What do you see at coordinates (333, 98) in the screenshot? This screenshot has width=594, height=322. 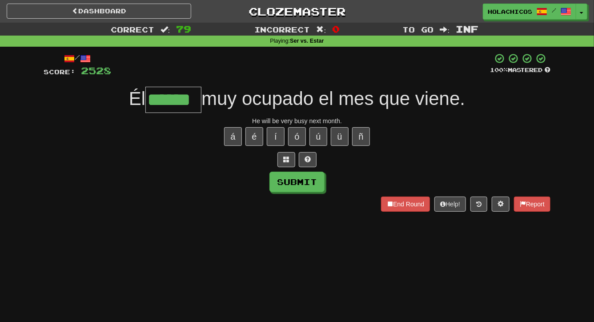 I see `span: muy ocupado el mes que viene.` at bounding box center [333, 98].